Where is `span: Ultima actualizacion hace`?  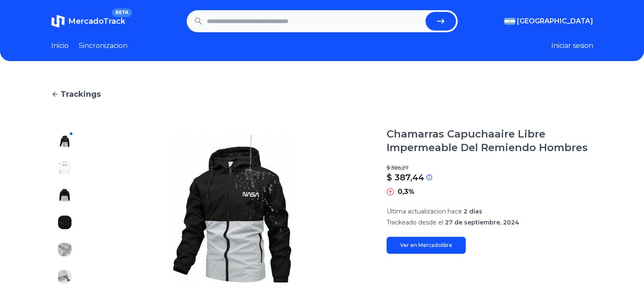 span: Ultima actualizacion hace is located at coordinates (424, 211).